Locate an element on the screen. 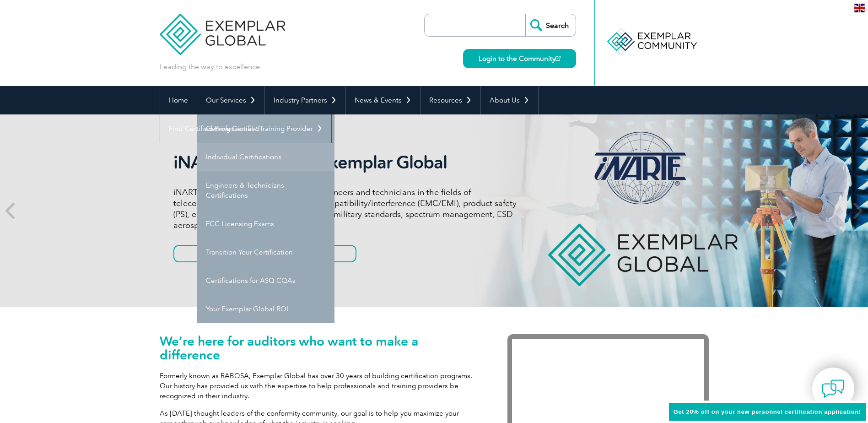 Image resolution: width=868 pixels, height=423 pixels. a: Industry Partners is located at coordinates (305, 100).